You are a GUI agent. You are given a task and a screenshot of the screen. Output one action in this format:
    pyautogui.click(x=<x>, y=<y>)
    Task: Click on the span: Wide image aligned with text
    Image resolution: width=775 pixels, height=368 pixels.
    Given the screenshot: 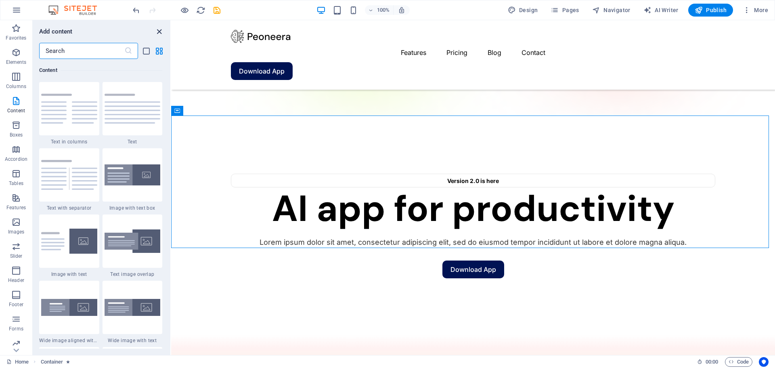 What is the action you would take?
    pyautogui.click(x=69, y=340)
    